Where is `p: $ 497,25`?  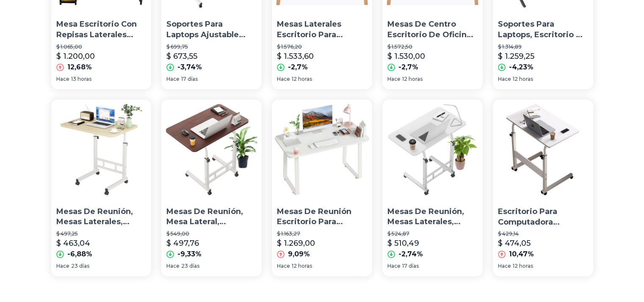
p: $ 497,25 is located at coordinates (101, 234).